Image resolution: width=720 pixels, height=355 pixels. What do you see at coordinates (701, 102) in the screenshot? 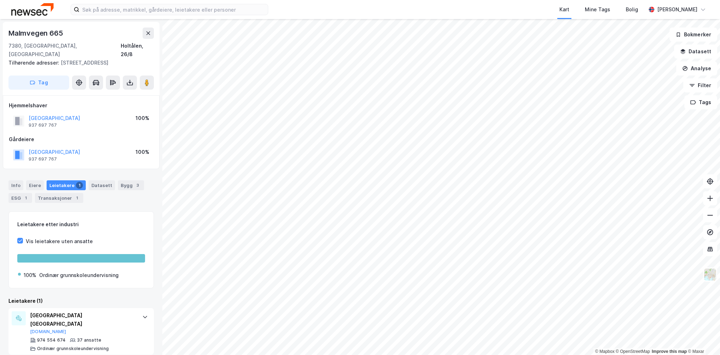
I see `button: Tags` at bounding box center [701, 102].